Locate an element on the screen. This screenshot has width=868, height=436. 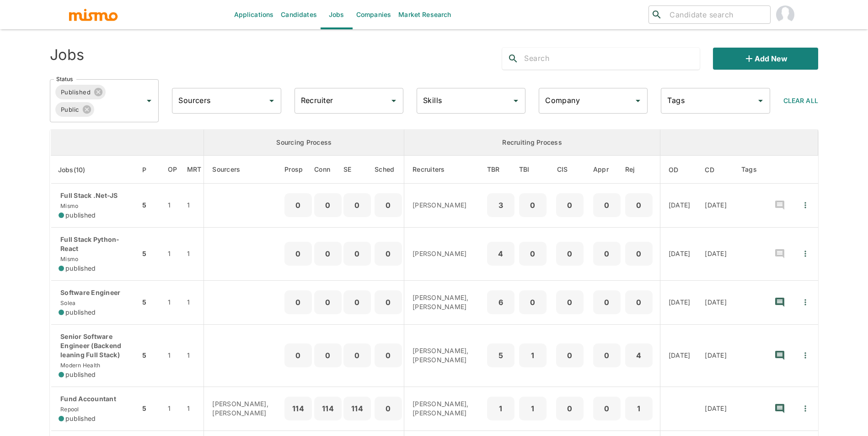
img: logo is located at coordinates (93, 15).